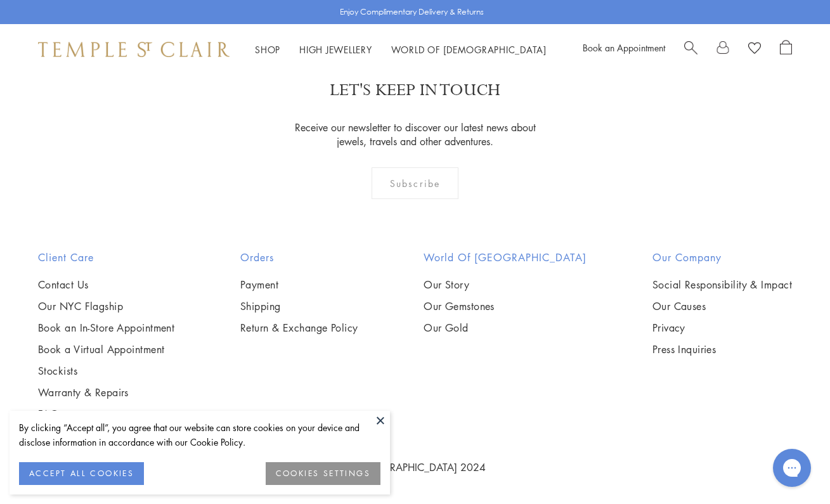  What do you see at coordinates (106, 350) in the screenshot?
I see `a: Book a Virtual Appointment` at bounding box center [106, 350].